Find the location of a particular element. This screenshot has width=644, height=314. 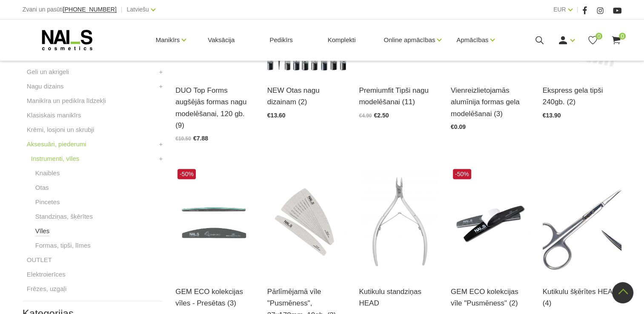

span: €4.90 is located at coordinates (365, 116).